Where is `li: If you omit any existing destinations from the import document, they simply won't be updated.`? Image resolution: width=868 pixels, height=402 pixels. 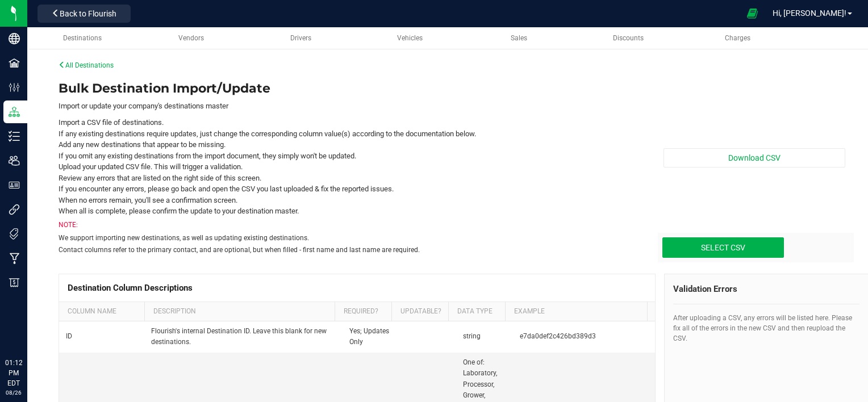 li: If you omit any existing destinations from the import document, they simply won't be updated. is located at coordinates (348, 156).